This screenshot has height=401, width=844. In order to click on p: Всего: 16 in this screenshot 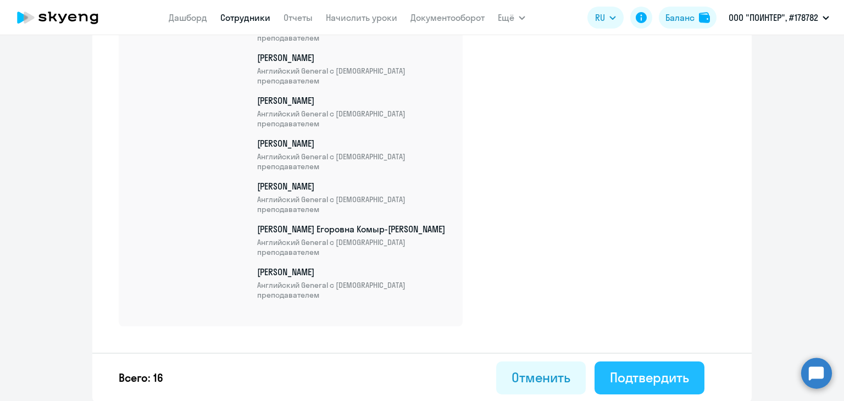, I will do `click(141, 378)`.